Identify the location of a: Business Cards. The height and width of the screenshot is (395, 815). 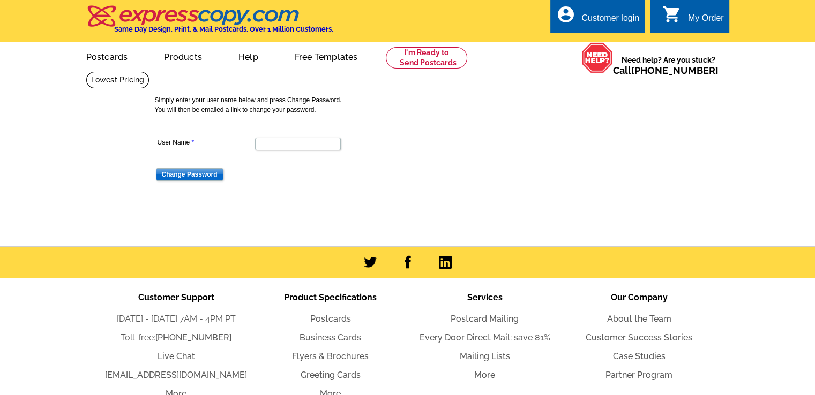
(330, 338).